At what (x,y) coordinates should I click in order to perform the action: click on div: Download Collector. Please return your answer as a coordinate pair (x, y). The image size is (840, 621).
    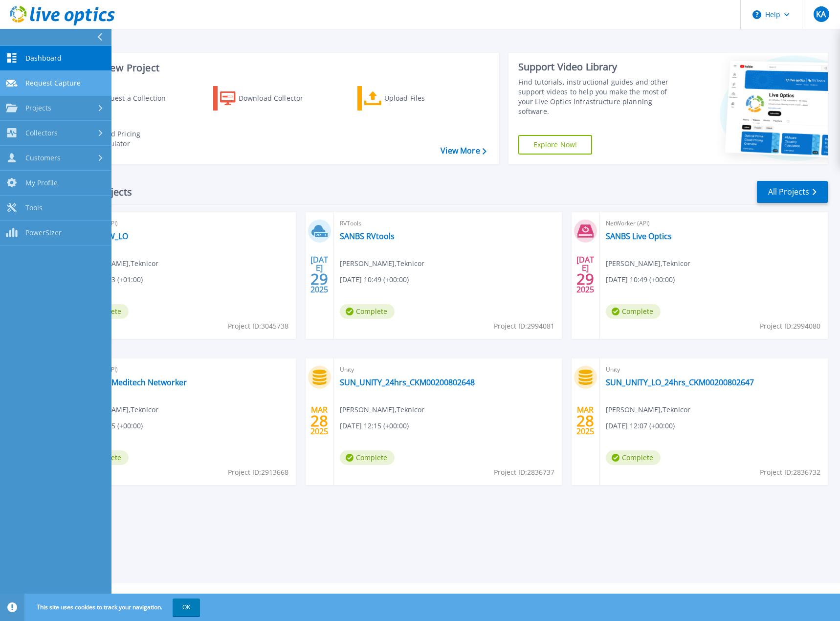
    Looking at the image, I should click on (278, 98).